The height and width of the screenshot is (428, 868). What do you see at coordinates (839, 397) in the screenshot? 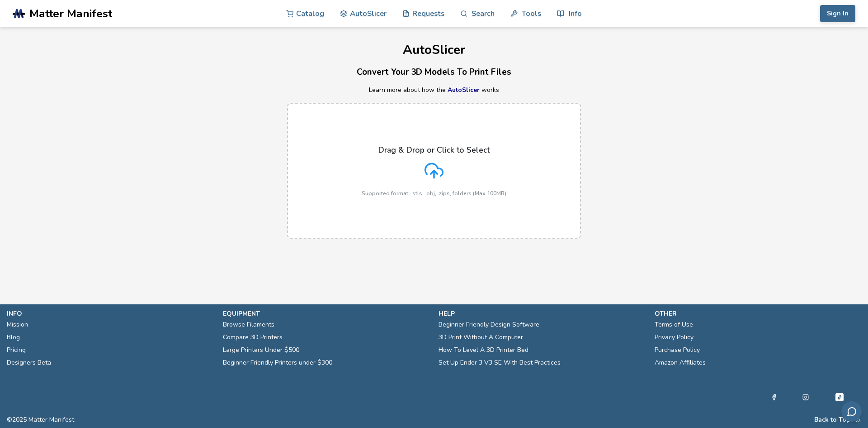
I see `a: Tiktok` at bounding box center [839, 397].